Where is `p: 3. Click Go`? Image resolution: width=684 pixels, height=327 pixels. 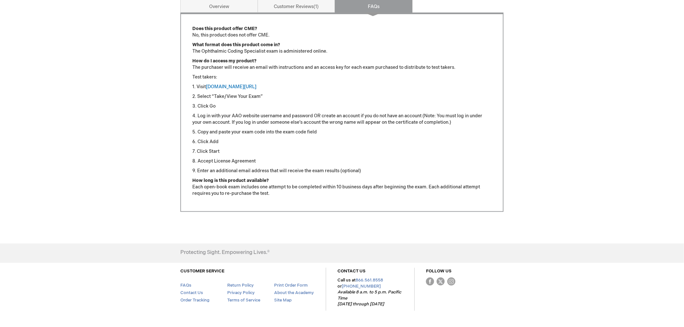
p: 3. Click Go is located at coordinates (342, 106).